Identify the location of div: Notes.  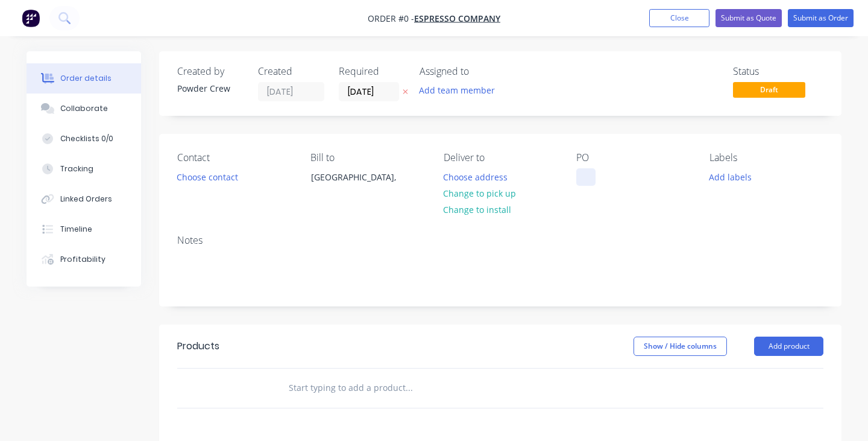
(501, 240).